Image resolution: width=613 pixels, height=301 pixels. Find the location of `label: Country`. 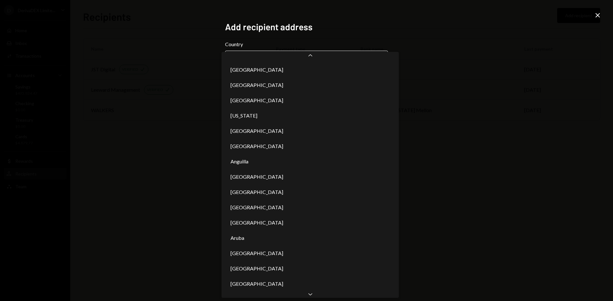

label: Country is located at coordinates (306, 44).